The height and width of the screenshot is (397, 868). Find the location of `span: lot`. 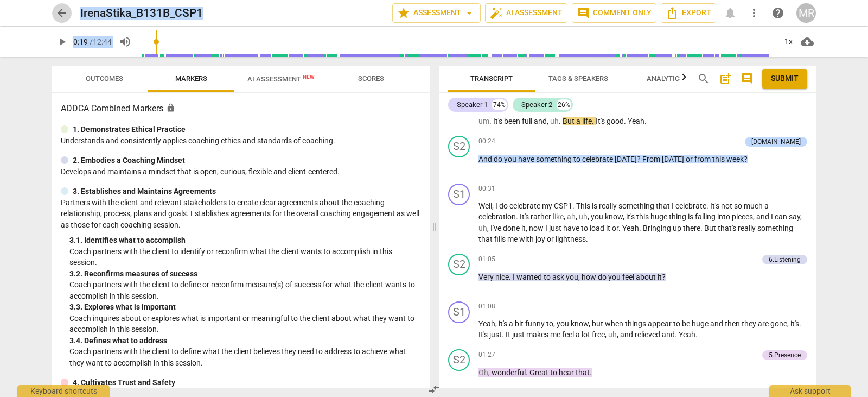

span: lot is located at coordinates (587, 334).